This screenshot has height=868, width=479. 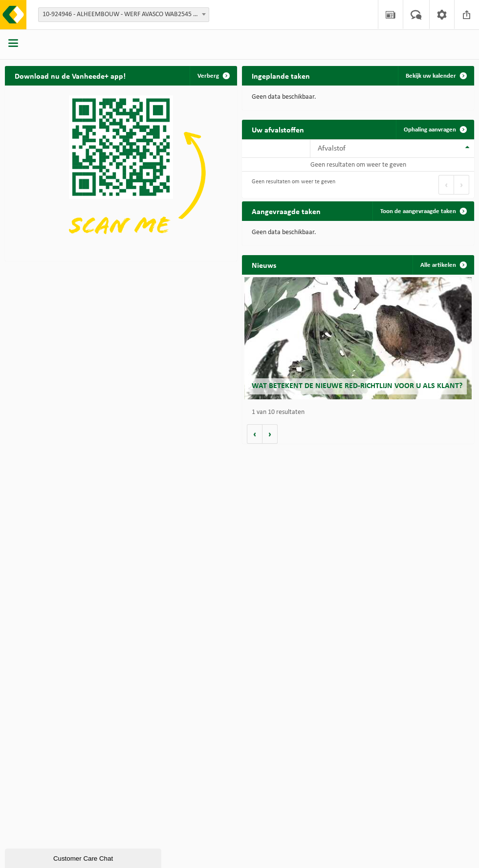 I want to click on img: Download de VHEPlus App, so click(x=121, y=173).